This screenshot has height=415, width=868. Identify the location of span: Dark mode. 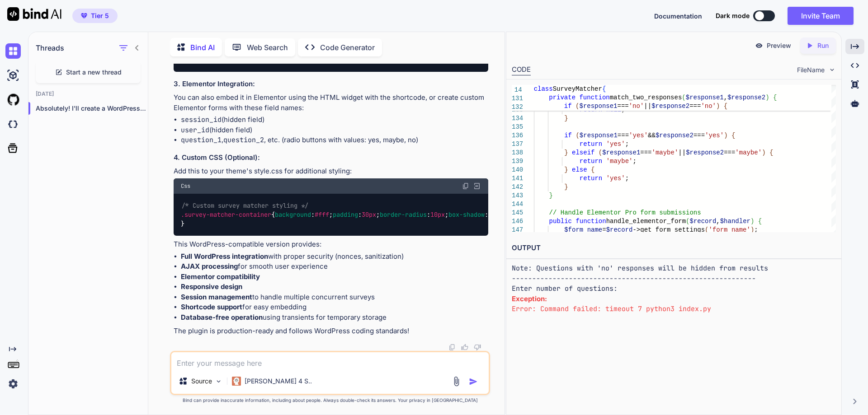
(732, 16).